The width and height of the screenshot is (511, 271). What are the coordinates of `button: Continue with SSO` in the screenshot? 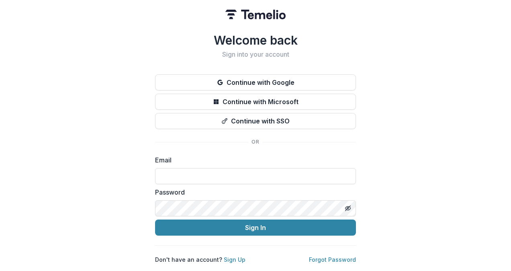 It's located at (255, 121).